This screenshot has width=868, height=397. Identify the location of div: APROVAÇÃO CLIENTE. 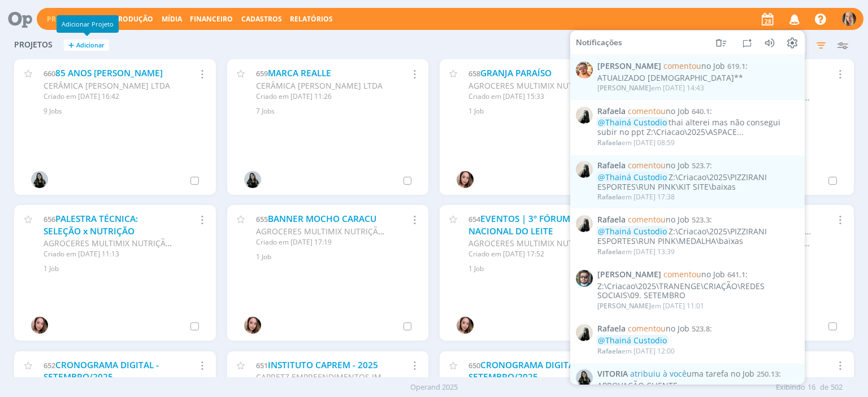
(698, 385).